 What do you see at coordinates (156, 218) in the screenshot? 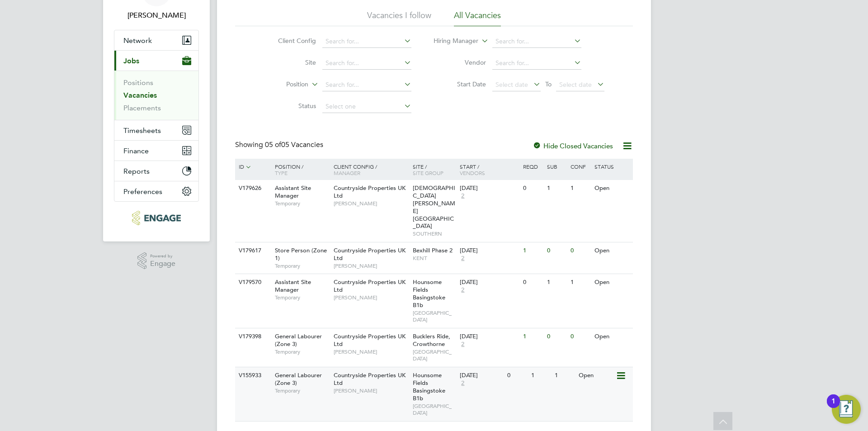
I see `a: Go to home page` at bounding box center [156, 218].